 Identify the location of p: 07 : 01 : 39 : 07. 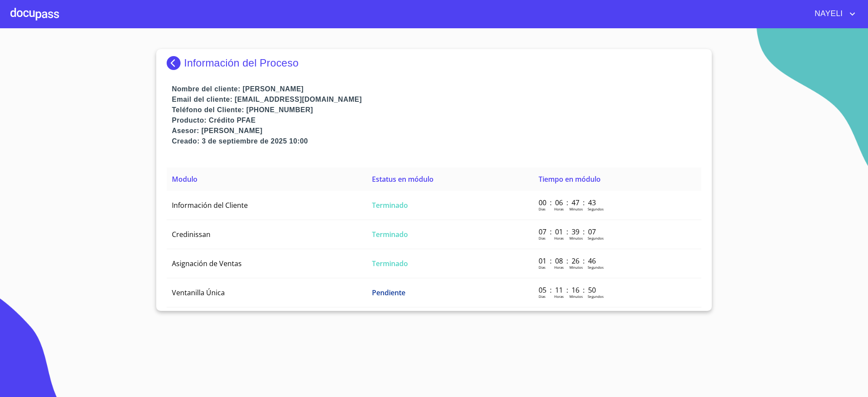
(568, 232).